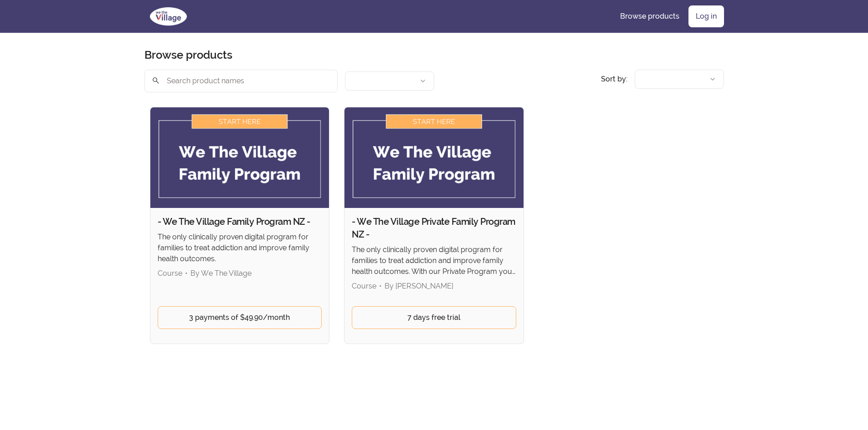  Describe the element at coordinates (221, 273) in the screenshot. I see `span: By We The Village` at that location.